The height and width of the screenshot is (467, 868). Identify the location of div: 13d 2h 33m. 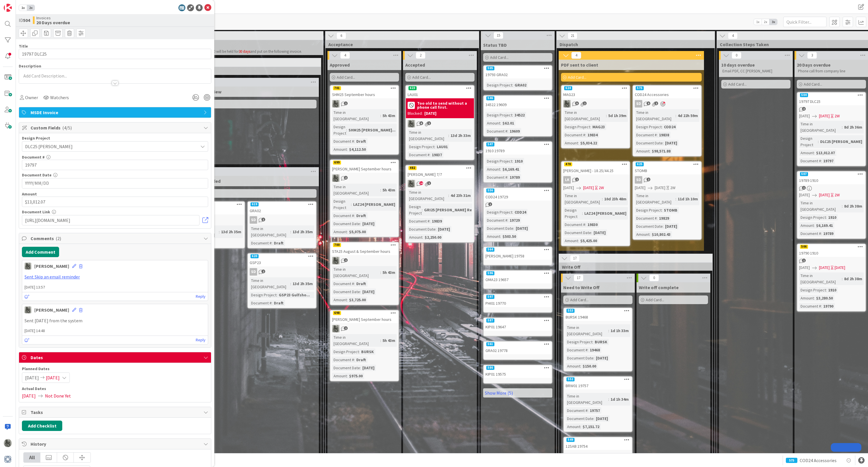
(461, 136).